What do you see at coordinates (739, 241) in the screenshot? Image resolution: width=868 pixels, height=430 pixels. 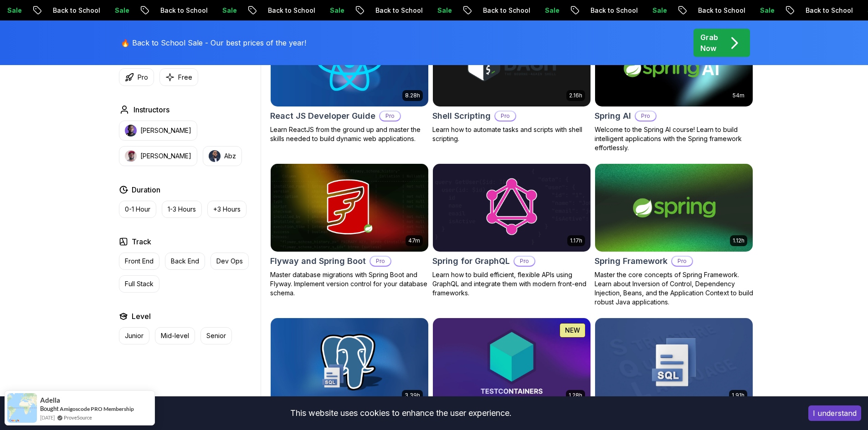 I see `p: 1.12h` at bounding box center [739, 241].